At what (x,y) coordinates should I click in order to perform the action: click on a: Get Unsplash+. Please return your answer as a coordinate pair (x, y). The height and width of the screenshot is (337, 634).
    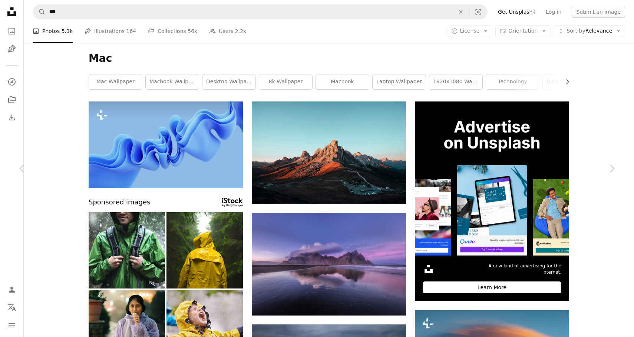
    Looking at the image, I should click on (517, 12).